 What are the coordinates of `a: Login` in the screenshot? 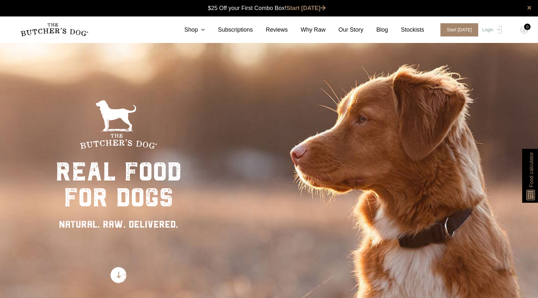 It's located at (491, 30).